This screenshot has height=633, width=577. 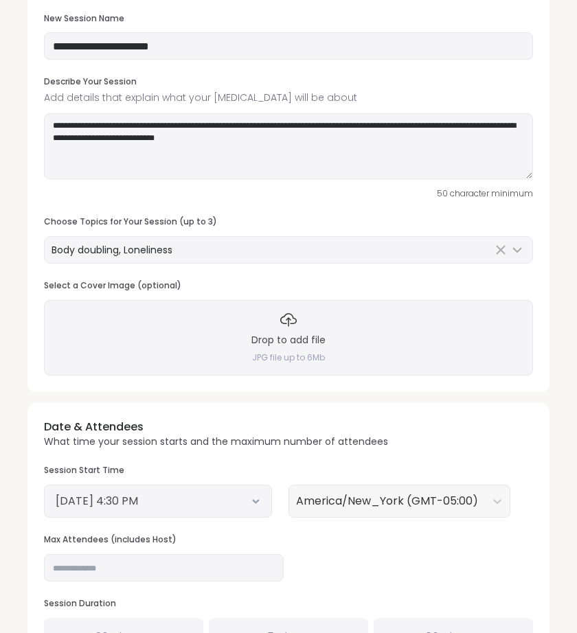 I want to click on span: Body doubling, Loneliness, so click(x=112, y=250).